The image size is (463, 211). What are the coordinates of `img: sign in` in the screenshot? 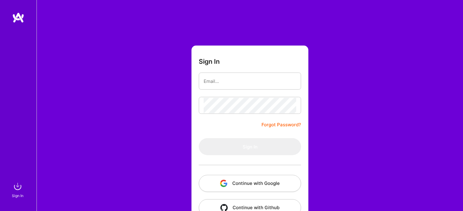 It's located at (18, 187).